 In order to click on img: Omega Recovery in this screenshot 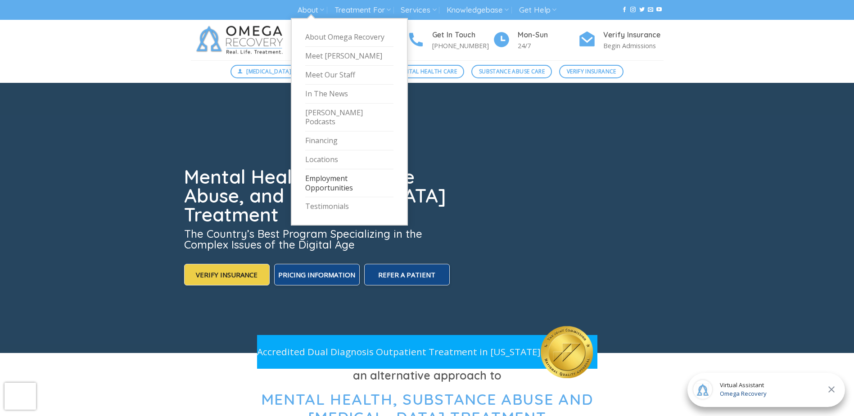, I will do `click(241, 40)`.